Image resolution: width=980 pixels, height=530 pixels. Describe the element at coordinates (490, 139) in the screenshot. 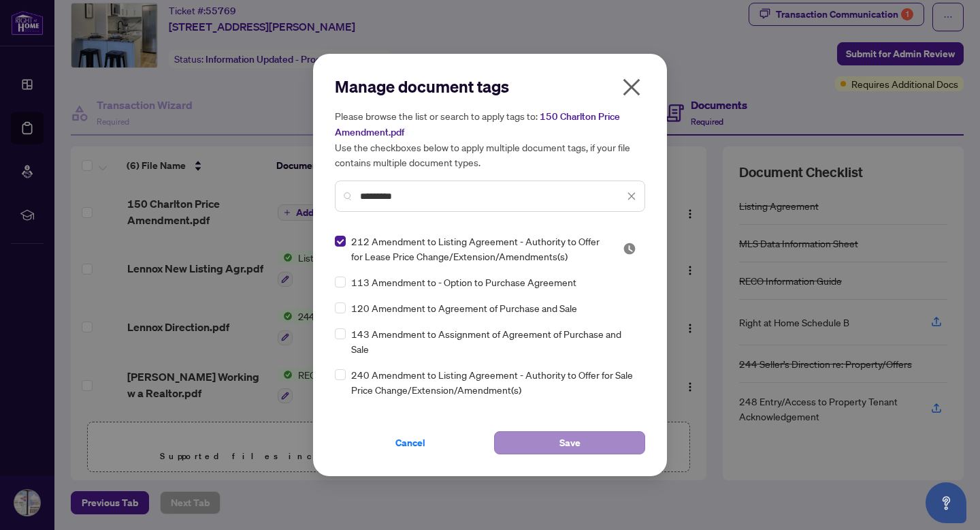

I see `h5: Please browse the list or search to apply tags to: Use the checkboxes below to apply multiple doc...` at that location.